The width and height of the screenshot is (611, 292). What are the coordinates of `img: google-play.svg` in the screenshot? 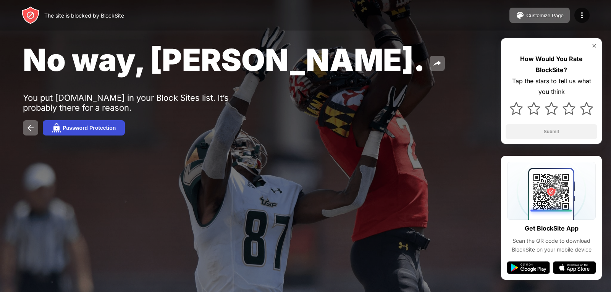 It's located at (528, 268).